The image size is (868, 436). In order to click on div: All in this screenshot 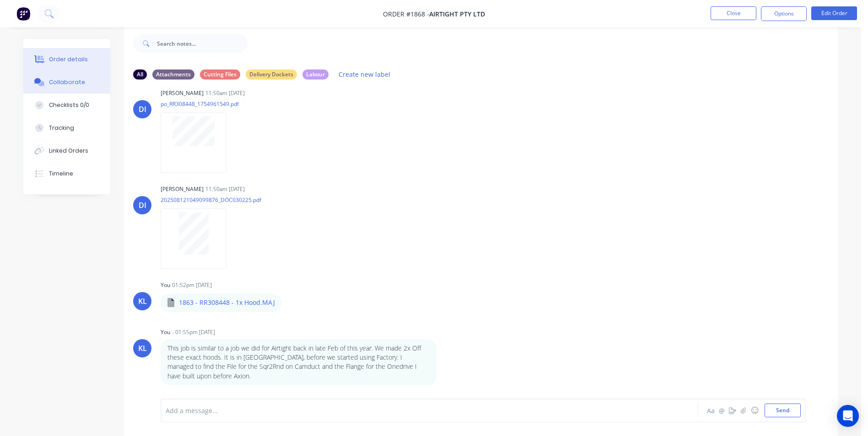, I will do `click(140, 75)`.